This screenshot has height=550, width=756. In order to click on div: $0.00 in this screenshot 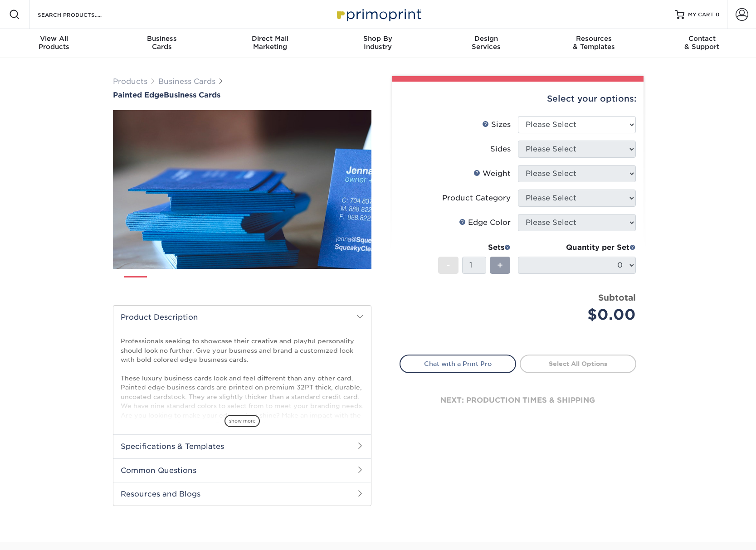, I will do `click(580, 315)`.